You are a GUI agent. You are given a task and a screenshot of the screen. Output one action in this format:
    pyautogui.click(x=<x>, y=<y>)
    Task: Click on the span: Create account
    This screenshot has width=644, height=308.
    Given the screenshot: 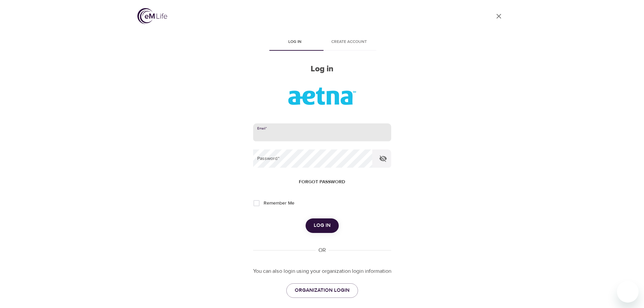 What is the action you would take?
    pyautogui.click(x=349, y=42)
    